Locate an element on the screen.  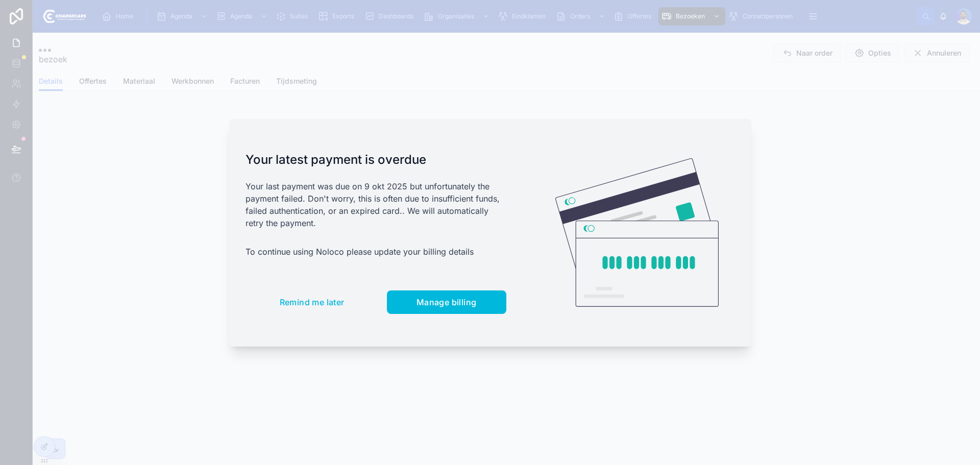
h1: Your latest payment is overdue is located at coordinates (376, 160).